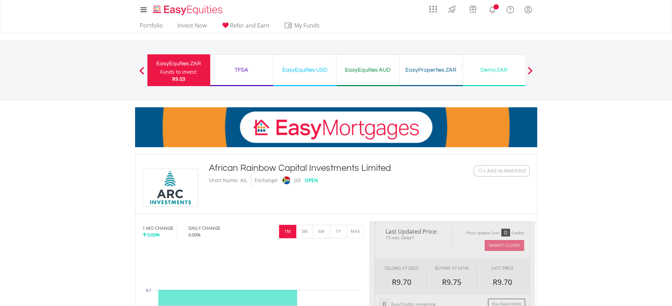 This screenshot has height=306, width=672. I want to click on button: 1Y, so click(338, 231).